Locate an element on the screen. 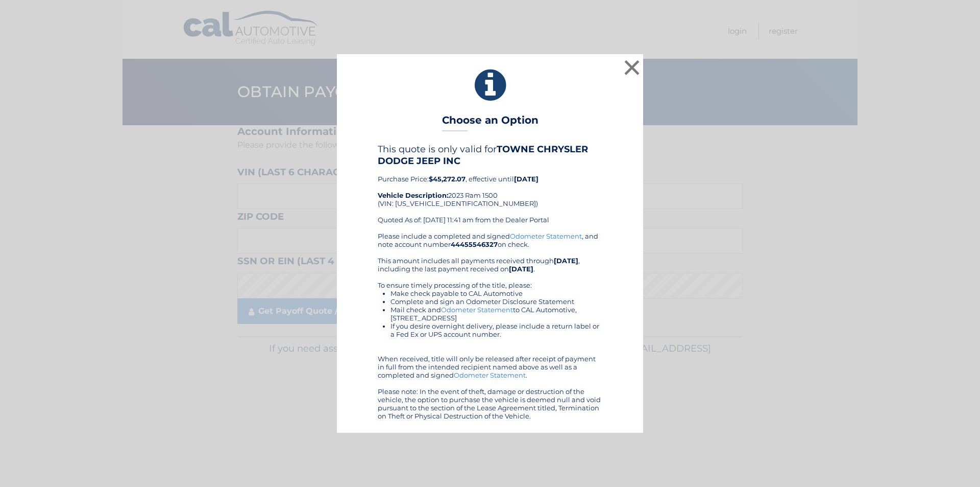 This screenshot has height=487, width=980. li: Make check payable to CAL Automotive is located at coordinates (496, 293).